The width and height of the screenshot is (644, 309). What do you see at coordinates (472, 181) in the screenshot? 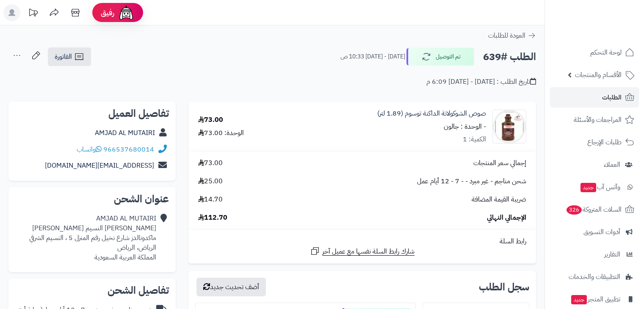
I see `span: شحن مناجم - غير مبرد - - 7 - 12 أيام عمل` at bounding box center [472, 181].